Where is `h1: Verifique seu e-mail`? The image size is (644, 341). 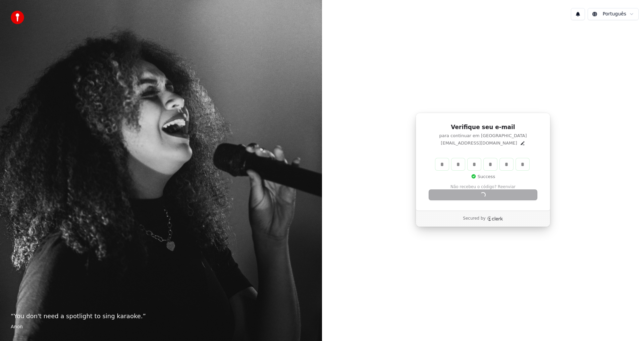
h1: Verifique seu e-mail is located at coordinates (483, 128).